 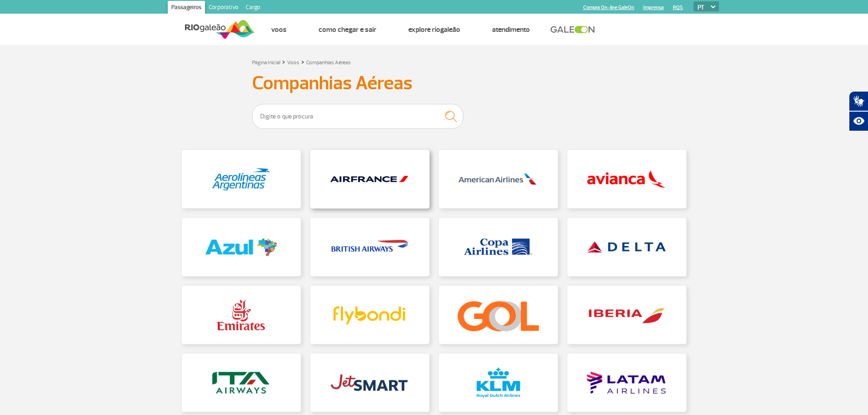 I want to click on a: Companhias Aéreas, so click(x=328, y=62).